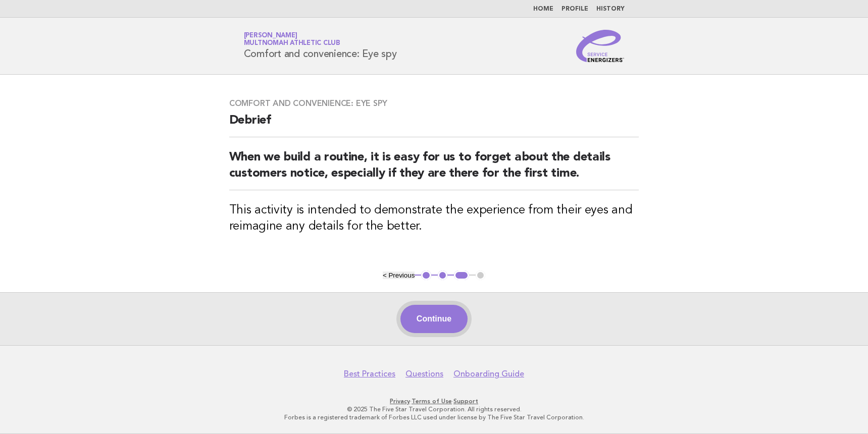 The width and height of the screenshot is (868, 434). Describe the element at coordinates (370, 374) in the screenshot. I see `a: Best Practices` at that location.